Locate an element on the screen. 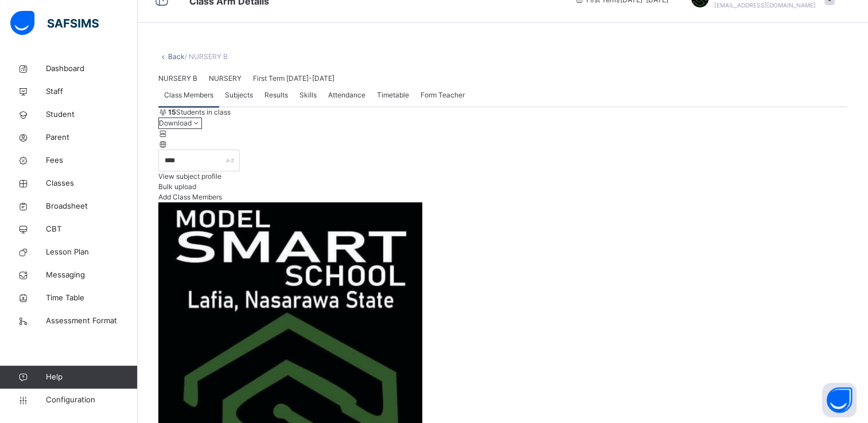 This screenshot has height=423, width=868. span: Form Teacher is located at coordinates (442, 95).